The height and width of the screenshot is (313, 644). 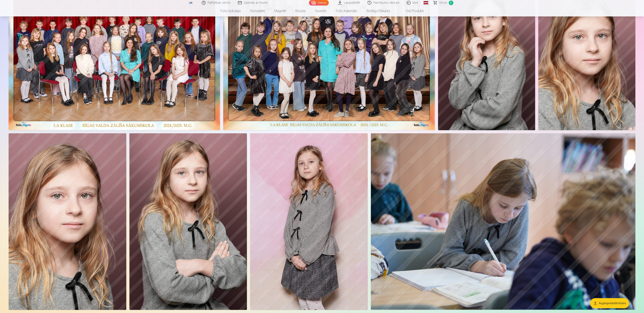 What do you see at coordinates (300, 11) in the screenshot?
I see `a: Krūzes` at bounding box center [300, 11].